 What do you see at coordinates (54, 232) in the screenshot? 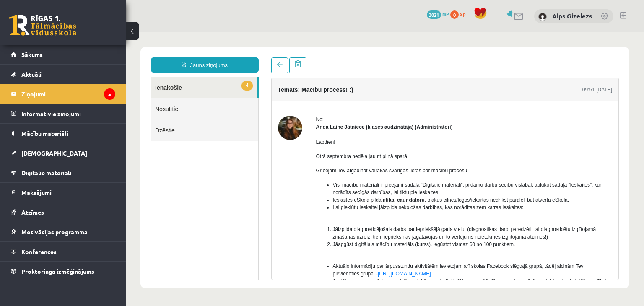
I see `span: Motivācijas programma` at bounding box center [54, 232].